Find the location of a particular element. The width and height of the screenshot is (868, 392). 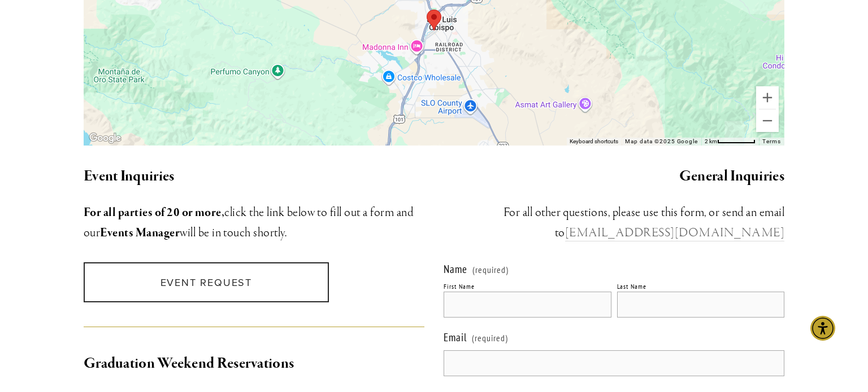

div: Last Name is located at coordinates (632, 286).